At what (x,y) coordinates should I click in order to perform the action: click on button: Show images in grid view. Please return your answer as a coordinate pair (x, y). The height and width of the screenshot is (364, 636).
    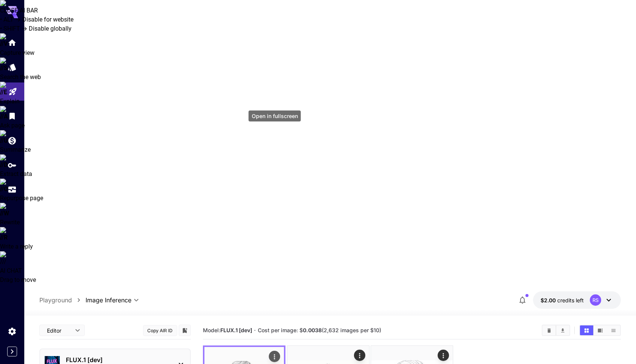
    Looking at the image, I should click on (586, 330).